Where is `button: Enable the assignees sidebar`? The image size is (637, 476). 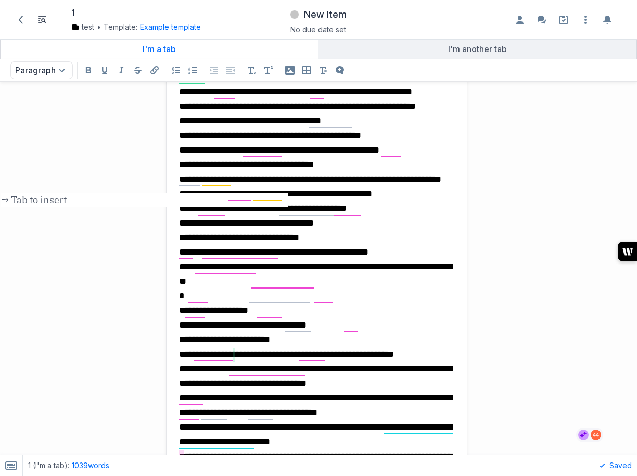
button: Enable the assignees sidebar is located at coordinates (520, 20).